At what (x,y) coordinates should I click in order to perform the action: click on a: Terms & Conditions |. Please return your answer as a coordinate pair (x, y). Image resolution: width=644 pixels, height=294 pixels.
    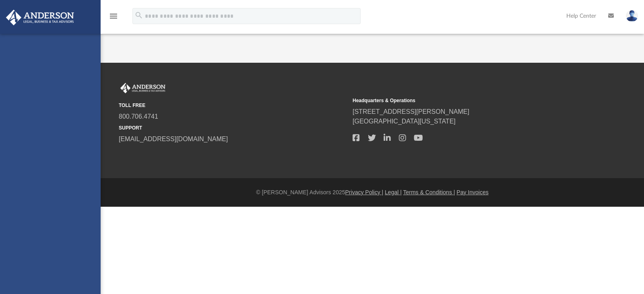
    Looking at the image, I should click on (429, 192).